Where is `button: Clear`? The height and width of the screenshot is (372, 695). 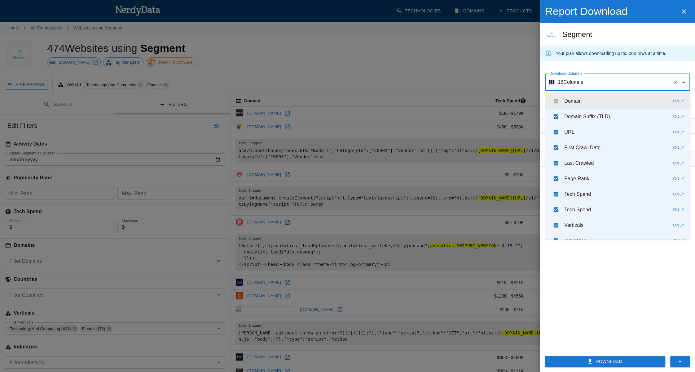 button: Clear is located at coordinates (676, 82).